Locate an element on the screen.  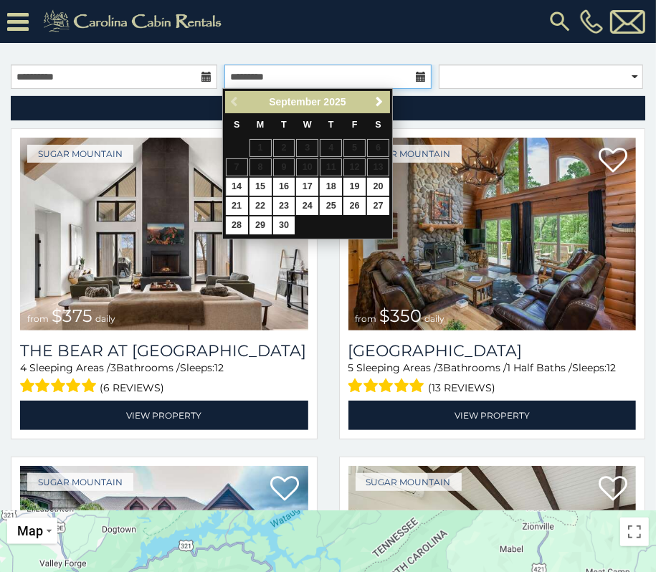
span: (13 reviews) is located at coordinates (462, 388).